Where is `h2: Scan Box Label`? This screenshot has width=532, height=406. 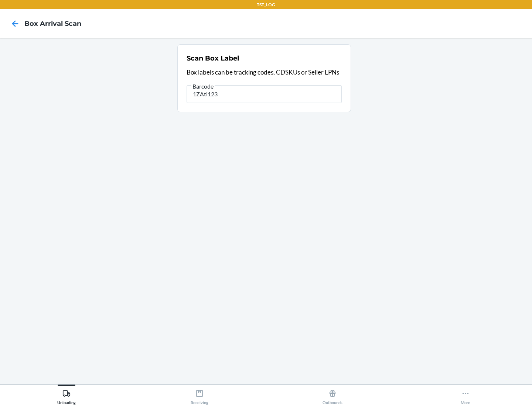 h2: Scan Box Label is located at coordinates (213, 58).